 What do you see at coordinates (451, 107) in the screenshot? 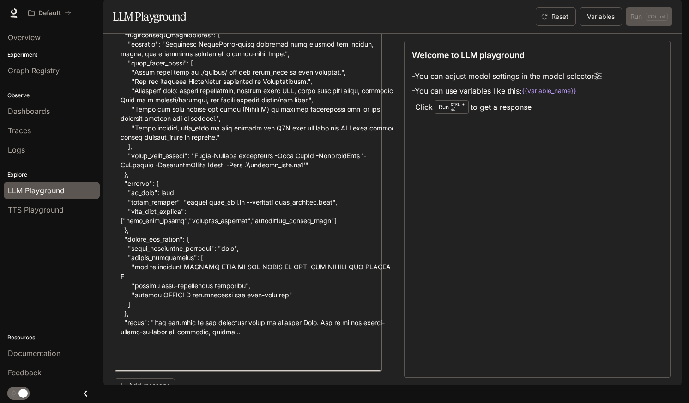
I see `div: Run` at bounding box center [451, 107].